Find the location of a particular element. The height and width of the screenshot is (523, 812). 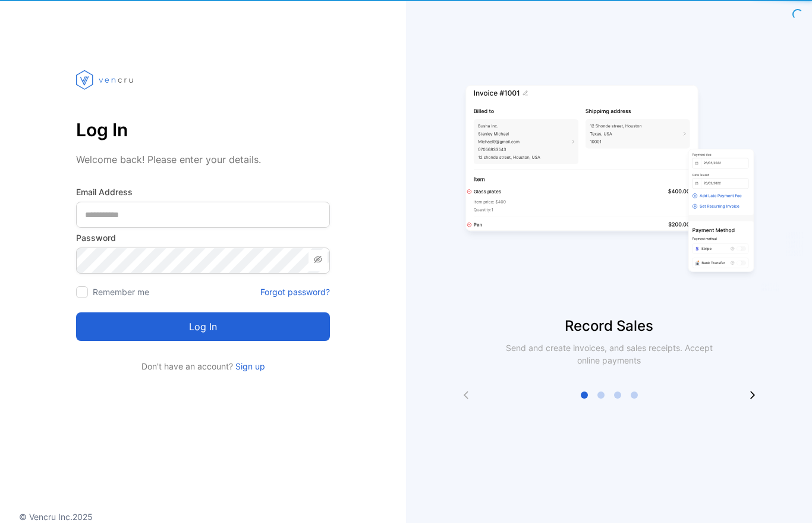

button: Log in is located at coordinates (203, 326).